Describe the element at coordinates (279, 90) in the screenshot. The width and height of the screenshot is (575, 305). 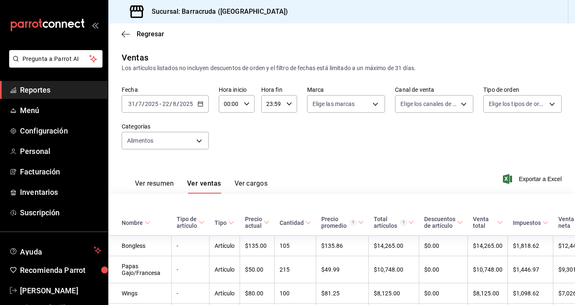
I see `label: Hora fin` at that location.